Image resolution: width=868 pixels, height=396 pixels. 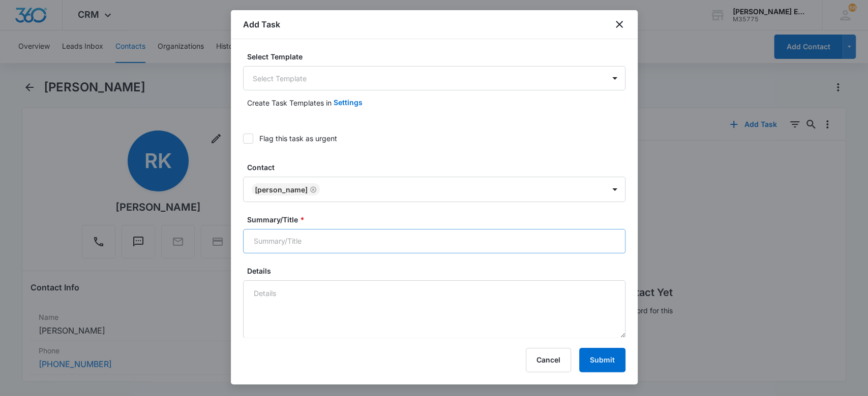 I want to click on label: Details, so click(x=438, y=270).